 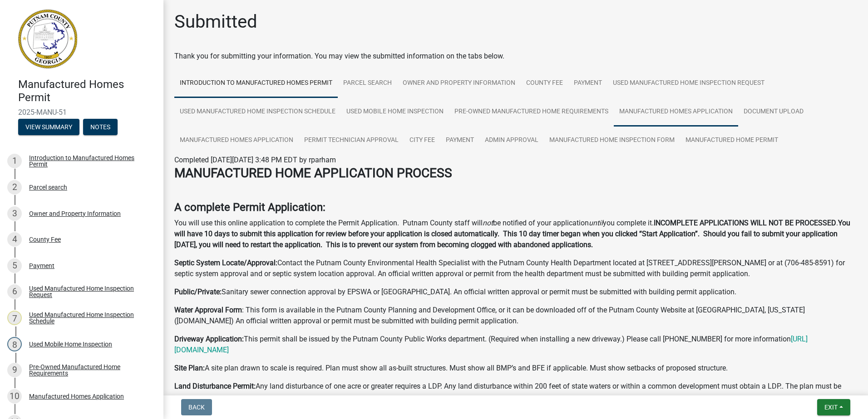 What do you see at coordinates (15, 292) in the screenshot?
I see `div: 6` at bounding box center [15, 292].